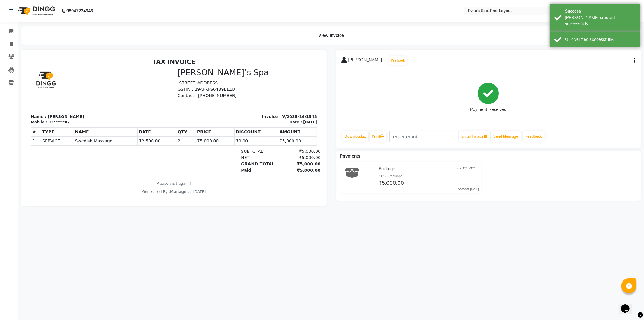 Image resolution: width=644 pixels, height=320 pixels. What do you see at coordinates (80, 11) in the screenshot?
I see `b: 08047224946` at bounding box center [80, 11].